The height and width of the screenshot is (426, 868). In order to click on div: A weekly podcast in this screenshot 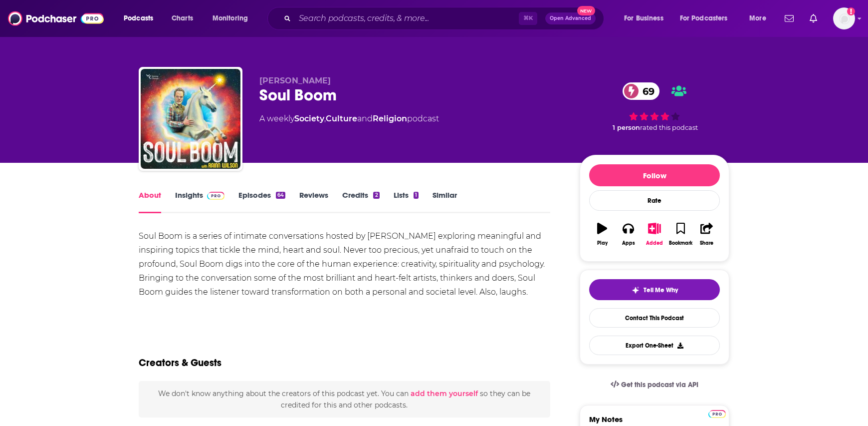, I will do `click(349, 119)`.